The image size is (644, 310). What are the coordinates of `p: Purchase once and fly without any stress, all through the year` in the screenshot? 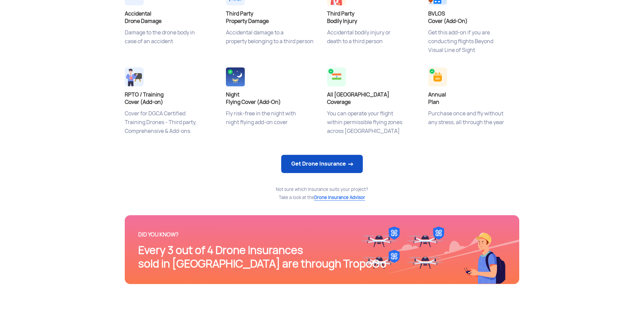 It's located at (474, 126).